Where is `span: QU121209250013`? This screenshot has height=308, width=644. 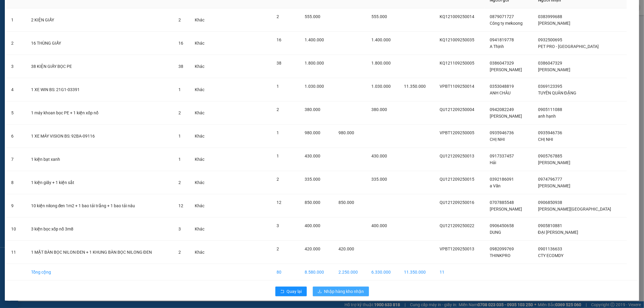 span: QU121209250013 is located at coordinates (457, 156).